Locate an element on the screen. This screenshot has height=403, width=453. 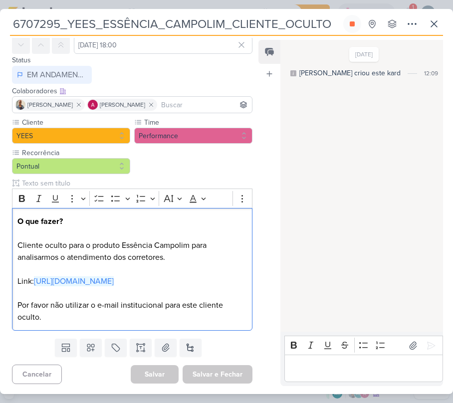
label: Cliente is located at coordinates (75, 122).